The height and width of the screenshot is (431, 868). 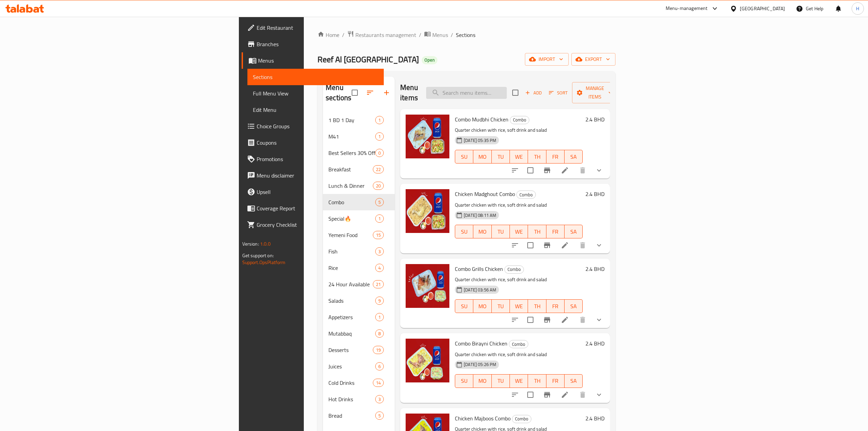 What do you see at coordinates (351, 219) in the screenshot?
I see `div: Special🔥` at bounding box center [351, 219].